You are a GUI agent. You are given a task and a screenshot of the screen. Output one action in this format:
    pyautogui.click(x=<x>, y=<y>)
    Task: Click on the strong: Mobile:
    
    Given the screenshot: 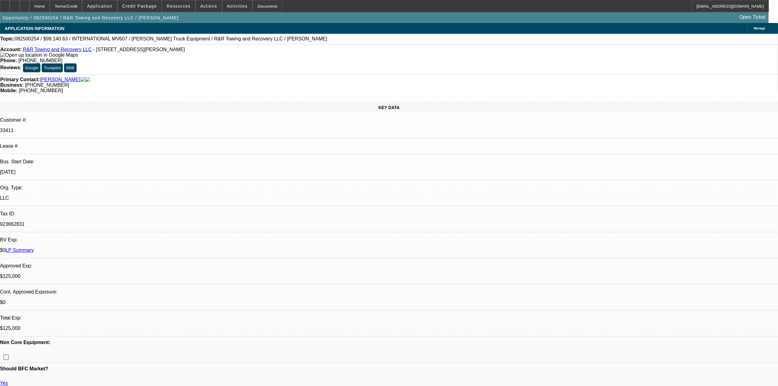 What is the action you would take?
    pyautogui.click(x=9, y=90)
    